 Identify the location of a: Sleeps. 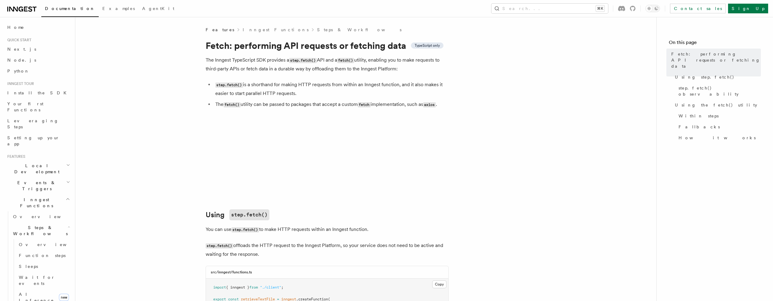
(44, 267).